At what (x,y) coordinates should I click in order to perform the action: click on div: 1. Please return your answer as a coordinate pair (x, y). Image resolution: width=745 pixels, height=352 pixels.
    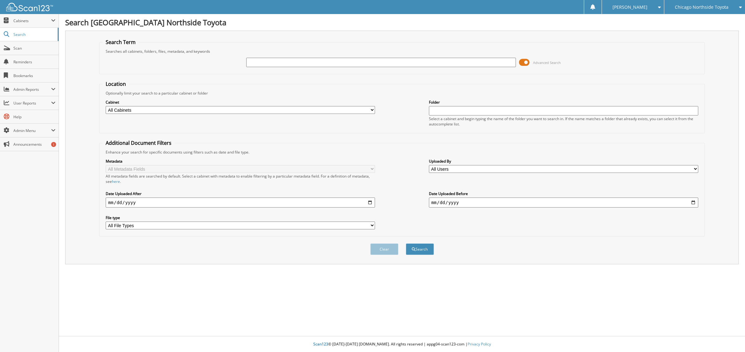
    Looking at the image, I should click on (54, 144).